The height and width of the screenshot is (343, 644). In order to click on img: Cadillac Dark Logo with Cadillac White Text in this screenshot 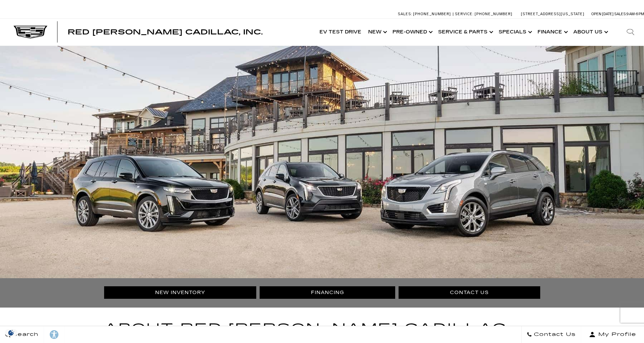, I will do `click(30, 32)`.